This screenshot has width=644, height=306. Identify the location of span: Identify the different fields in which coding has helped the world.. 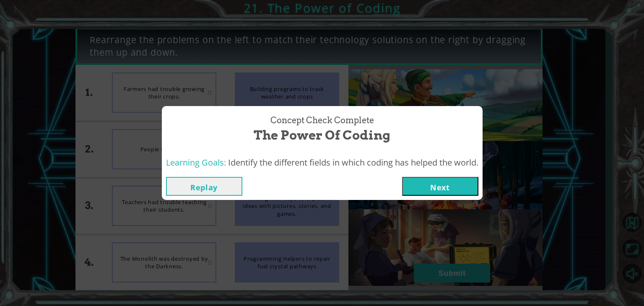
(353, 162).